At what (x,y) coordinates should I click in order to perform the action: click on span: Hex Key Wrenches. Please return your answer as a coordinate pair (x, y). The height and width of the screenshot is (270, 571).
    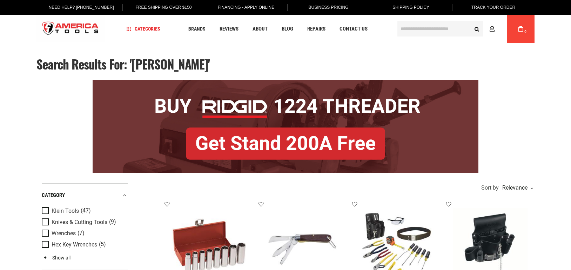
    Looking at the image, I should click on (74, 244).